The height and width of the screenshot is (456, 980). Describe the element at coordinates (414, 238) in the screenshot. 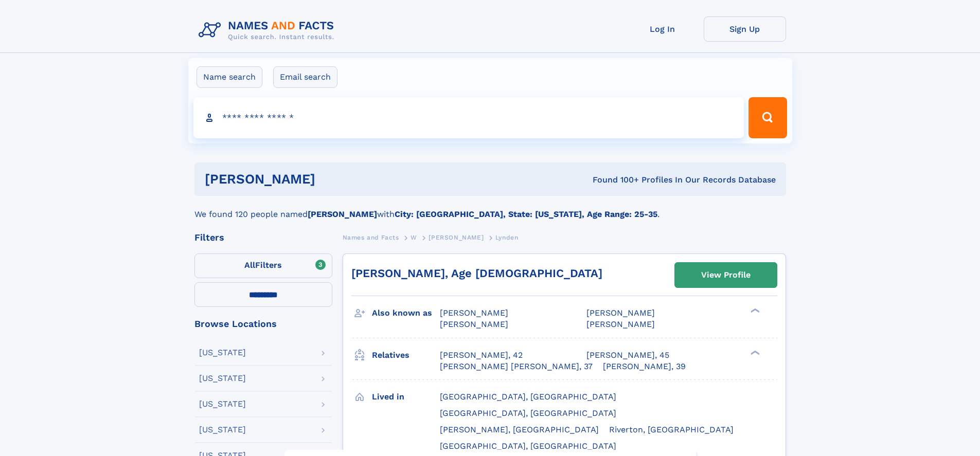

I see `span: W` at that location.